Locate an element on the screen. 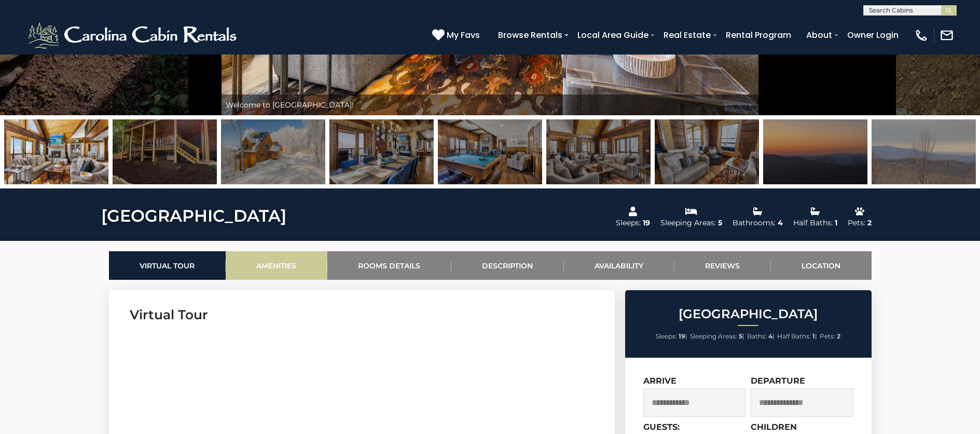 The image size is (980, 434). a: Owner Login is located at coordinates (872, 35).